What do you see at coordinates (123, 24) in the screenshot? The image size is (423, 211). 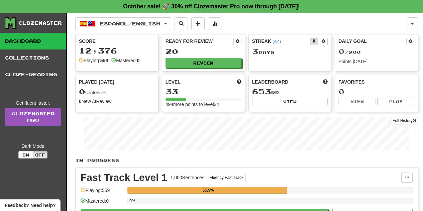 I see `button: Español/English` at bounding box center [123, 24].